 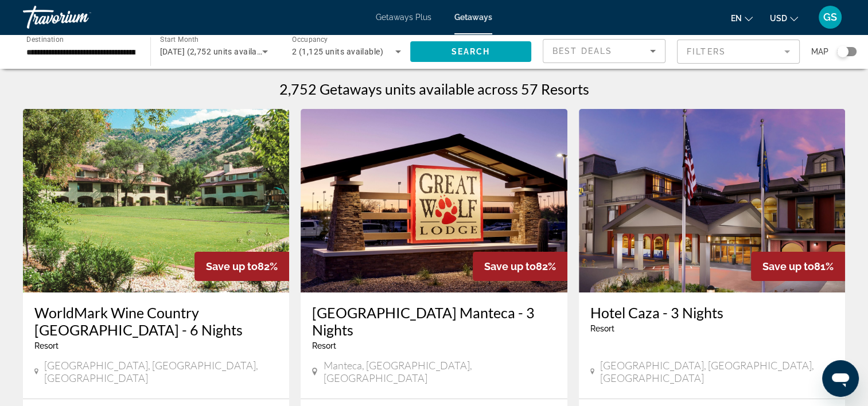 I want to click on span: Occupancy, so click(x=310, y=40).